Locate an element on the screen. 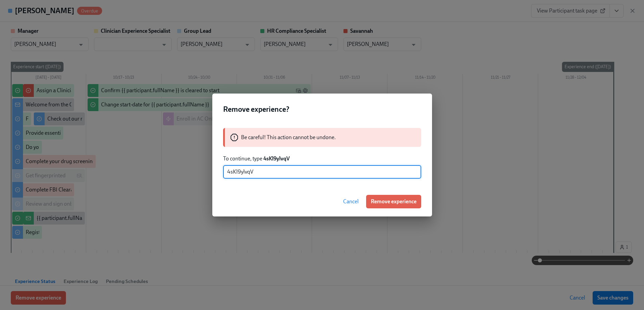 The width and height of the screenshot is (644, 310). h2: Remove experience? is located at coordinates (322, 109).